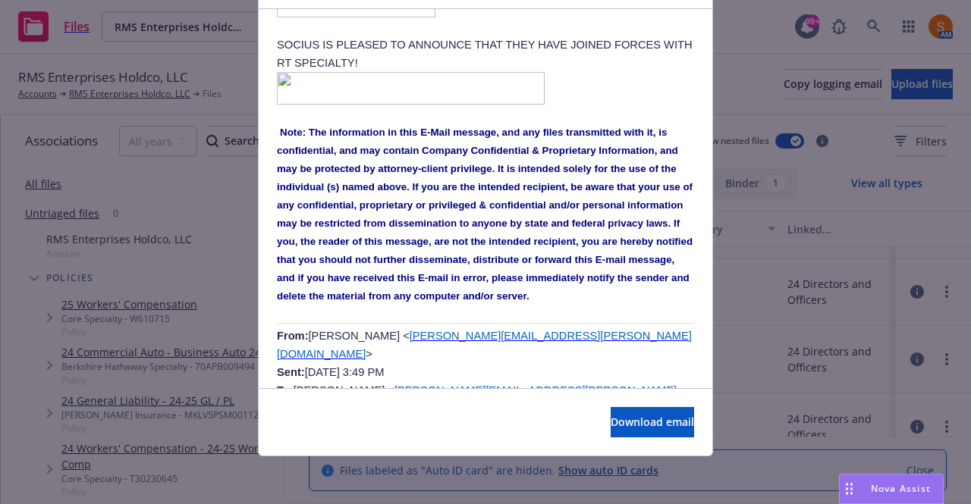 The height and width of the screenshot is (504, 971). I want to click on b: To:, so click(285, 391).